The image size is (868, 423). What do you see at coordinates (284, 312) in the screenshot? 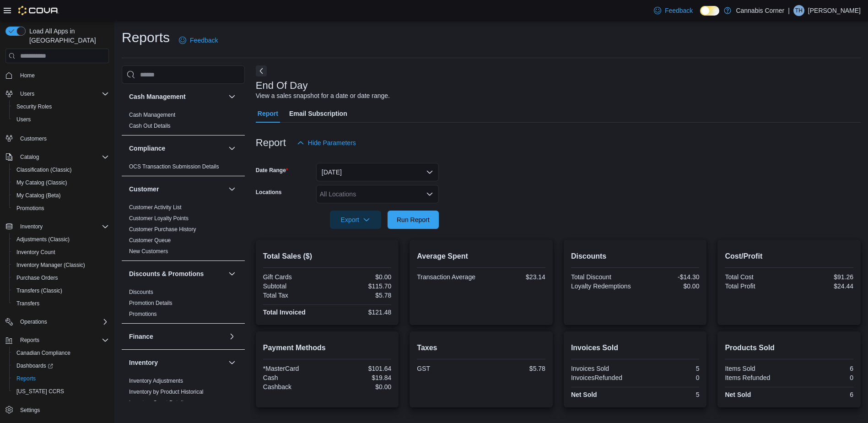
I see `strong: Total Invoiced` at bounding box center [284, 312].